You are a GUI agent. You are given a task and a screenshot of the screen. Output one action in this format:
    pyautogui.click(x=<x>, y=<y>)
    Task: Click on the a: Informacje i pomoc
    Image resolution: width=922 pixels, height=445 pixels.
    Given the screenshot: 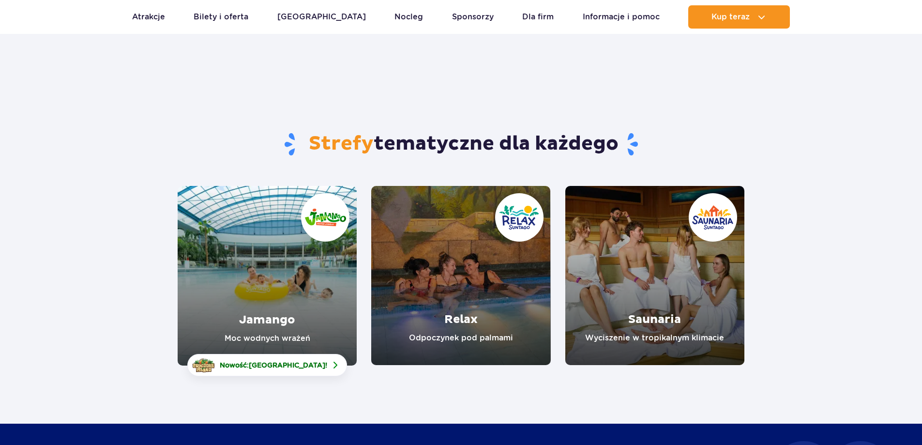 What is the action you would take?
    pyautogui.click(x=621, y=17)
    